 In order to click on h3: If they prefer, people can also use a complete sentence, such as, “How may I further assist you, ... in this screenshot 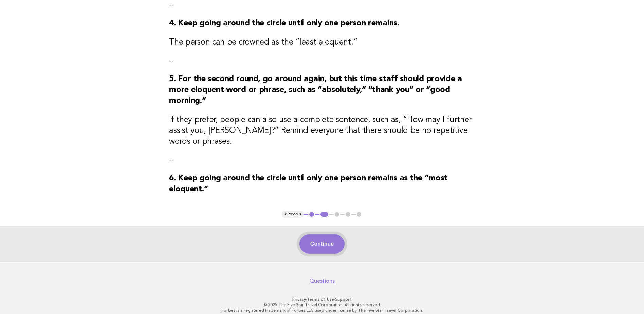, I will do `click(322, 131)`.